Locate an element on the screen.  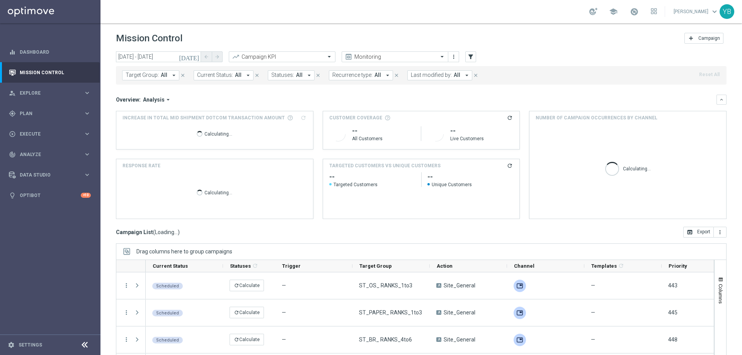
div: YB is located at coordinates (726, 12).